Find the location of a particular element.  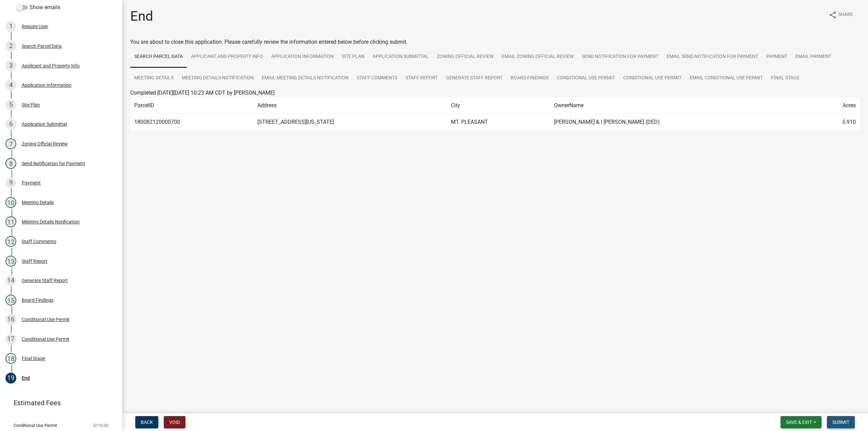

div: Final Stage is located at coordinates (34, 358).